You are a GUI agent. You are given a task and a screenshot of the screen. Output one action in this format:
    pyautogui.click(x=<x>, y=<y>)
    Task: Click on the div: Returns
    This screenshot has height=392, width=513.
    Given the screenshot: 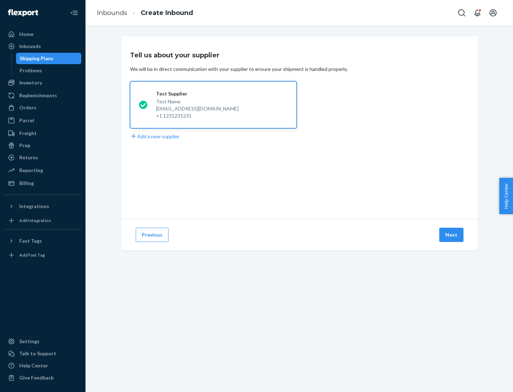 What is the action you would take?
    pyautogui.click(x=29, y=158)
    